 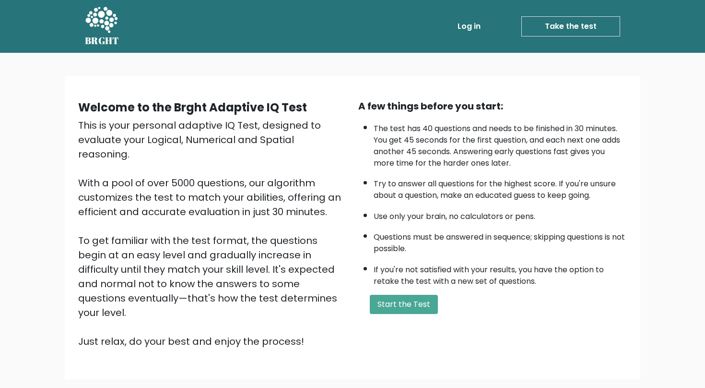 What do you see at coordinates (102, 26) in the screenshot?
I see `a: BRGHT` at bounding box center [102, 26].